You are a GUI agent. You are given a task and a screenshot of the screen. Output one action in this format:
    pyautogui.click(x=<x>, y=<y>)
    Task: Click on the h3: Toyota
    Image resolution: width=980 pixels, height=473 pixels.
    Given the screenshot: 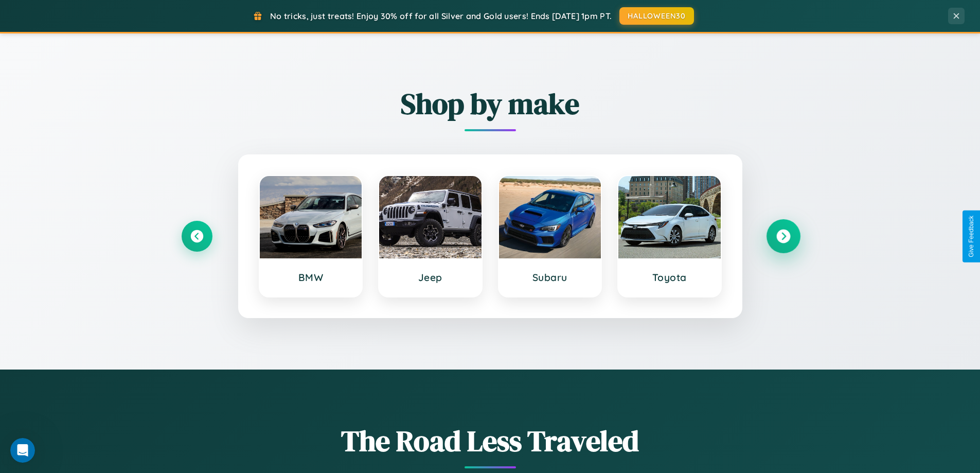 What is the action you would take?
    pyautogui.click(x=669, y=277)
    